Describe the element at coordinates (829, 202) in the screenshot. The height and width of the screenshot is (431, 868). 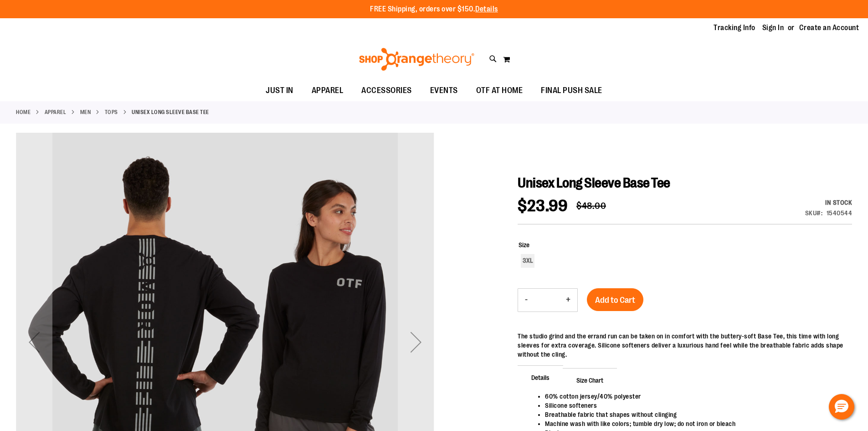
I see `div: In stock` at that location.